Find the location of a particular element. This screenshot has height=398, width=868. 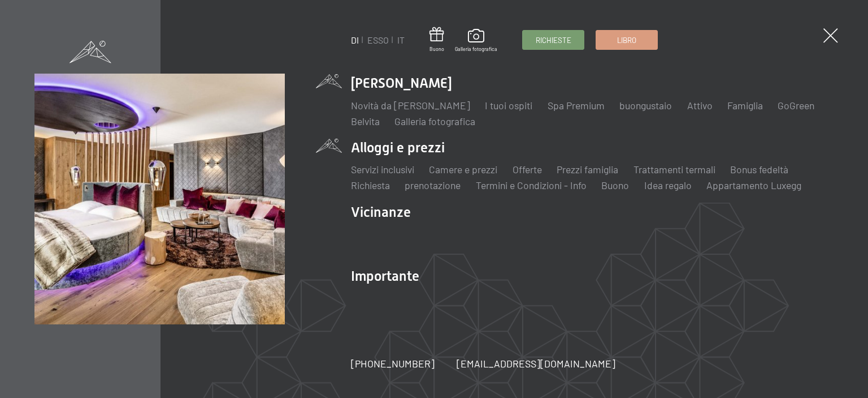

a: IT is located at coordinates (401, 40).